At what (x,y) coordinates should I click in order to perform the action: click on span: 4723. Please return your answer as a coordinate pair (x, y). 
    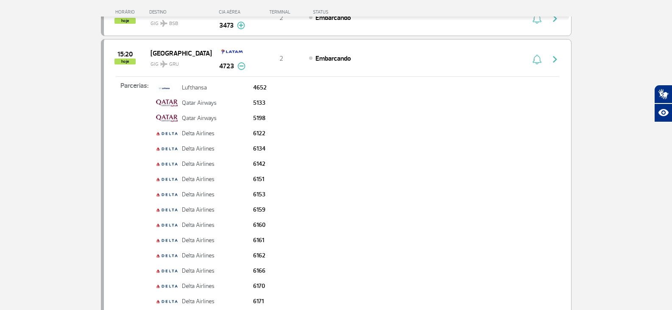
    Looking at the image, I should click on (226, 66).